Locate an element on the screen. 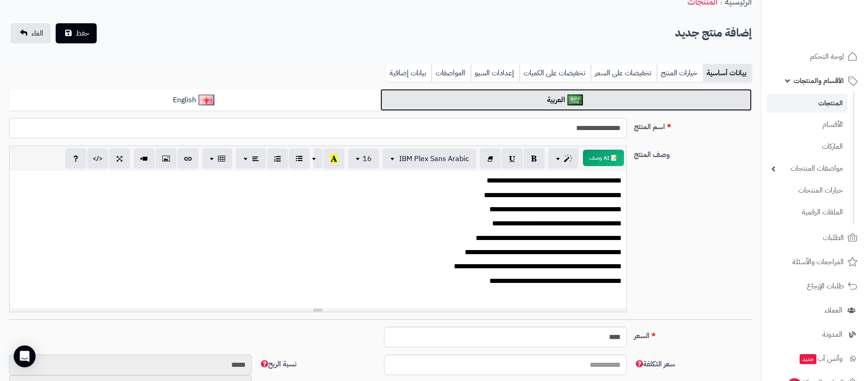  a: الطلبات is located at coordinates (814, 238).